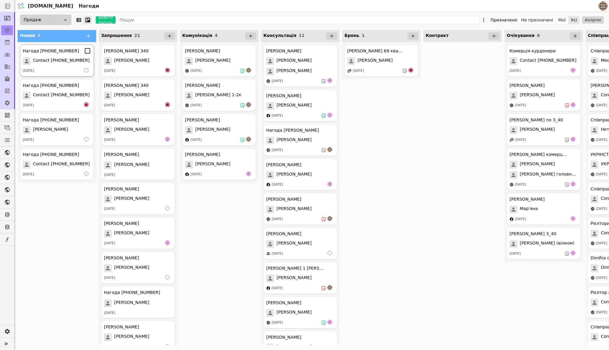 The image size is (609, 350). I want to click on button: Усі, so click(574, 20).